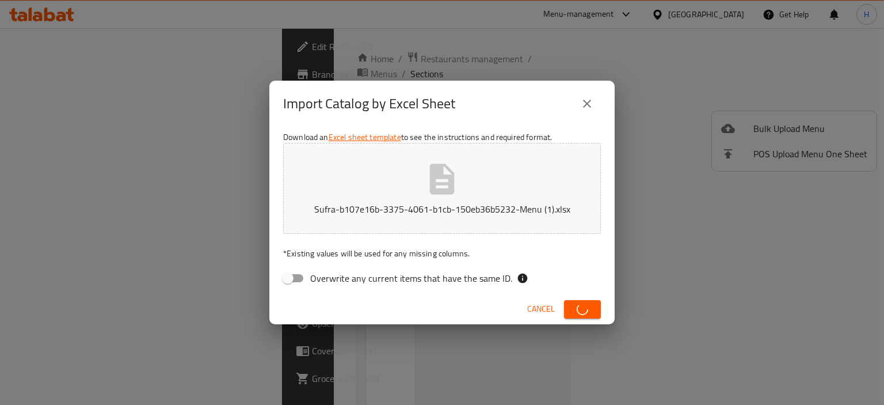  I want to click on p: Sufra-b107e16b-3375-4061-b1cb-150eb36b5232-Menu (1).xlsx, so click(442, 209).